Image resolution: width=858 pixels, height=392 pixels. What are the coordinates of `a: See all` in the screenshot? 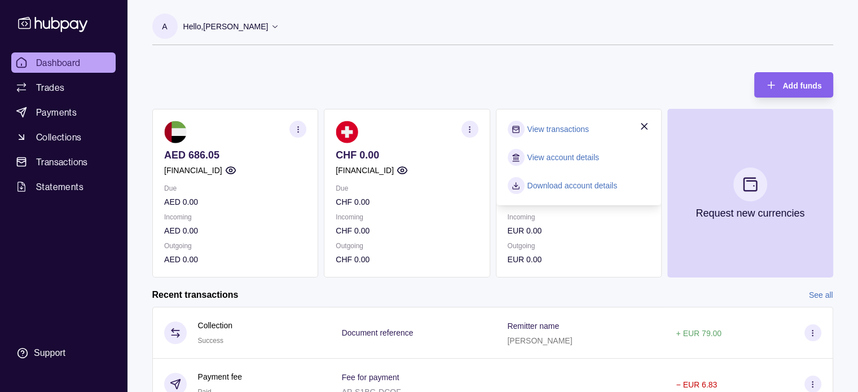 It's located at (821, 295).